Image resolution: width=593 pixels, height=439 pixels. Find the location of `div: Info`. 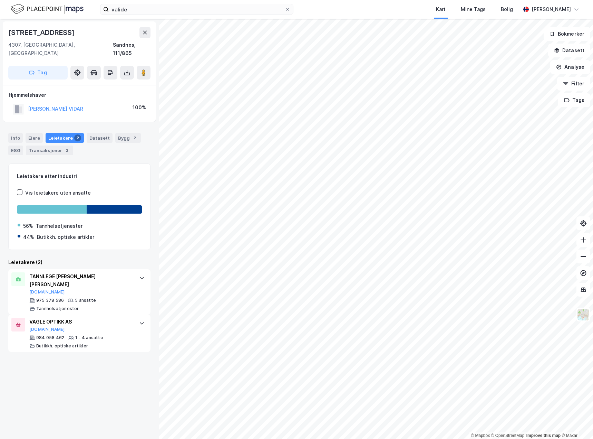

div: Info is located at coordinates (16, 138).